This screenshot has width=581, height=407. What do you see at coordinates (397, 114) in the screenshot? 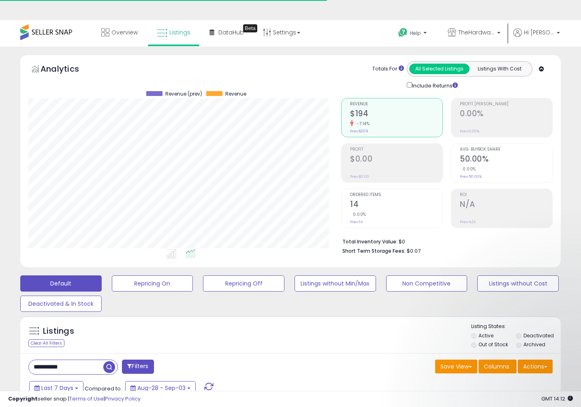
I see `h2: $194` at bounding box center [397, 114].